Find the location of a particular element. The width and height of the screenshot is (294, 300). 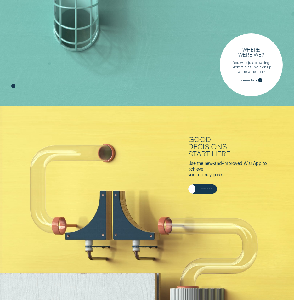

div: your is located at coordinates (193, 175).